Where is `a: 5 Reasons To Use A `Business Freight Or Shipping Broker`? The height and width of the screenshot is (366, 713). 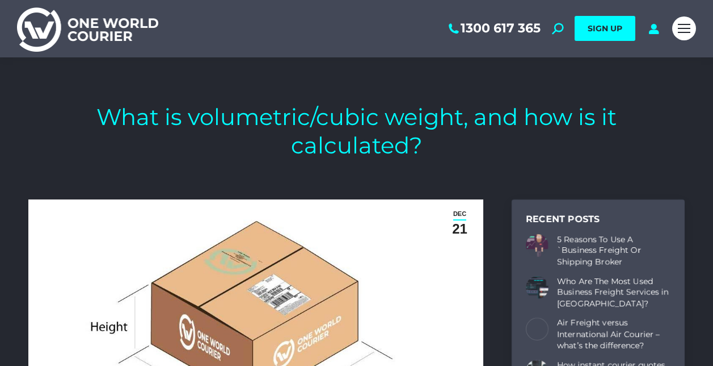 a: 5 Reasons To Use A `Business Freight Or Shipping Broker is located at coordinates (614, 250).